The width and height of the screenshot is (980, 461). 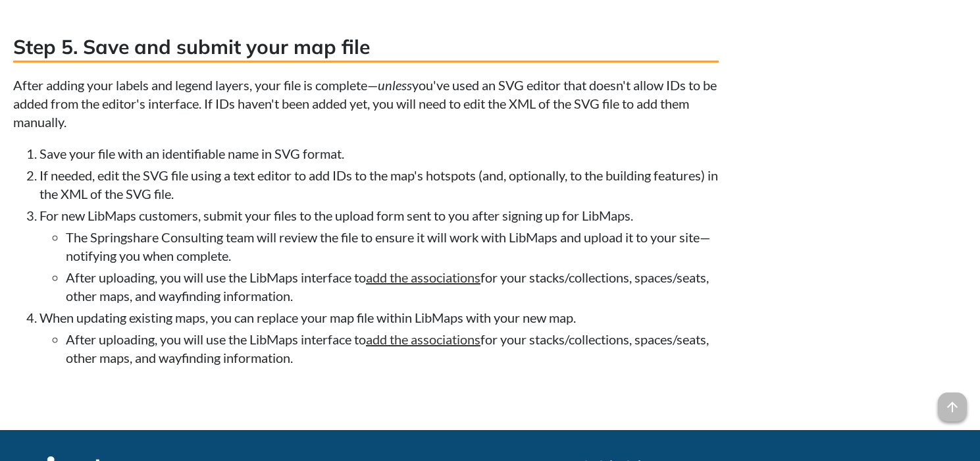 What do you see at coordinates (366, 47) in the screenshot?
I see `h3: Step 5. Save and submit your map file` at bounding box center [366, 47].